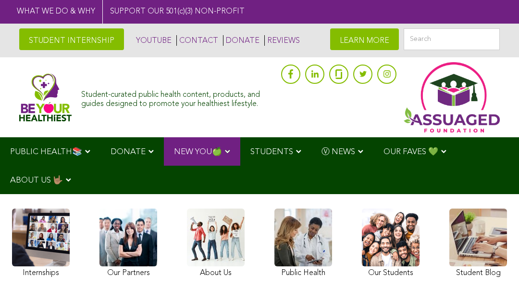  What do you see at coordinates (45, 97) in the screenshot?
I see `img: Assuaged` at bounding box center [45, 97].